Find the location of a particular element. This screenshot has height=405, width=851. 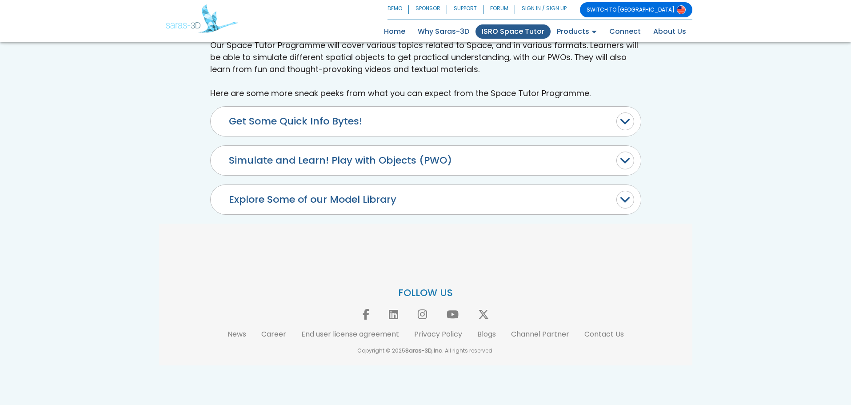

a: Why Saras-3D is located at coordinates (443, 32).